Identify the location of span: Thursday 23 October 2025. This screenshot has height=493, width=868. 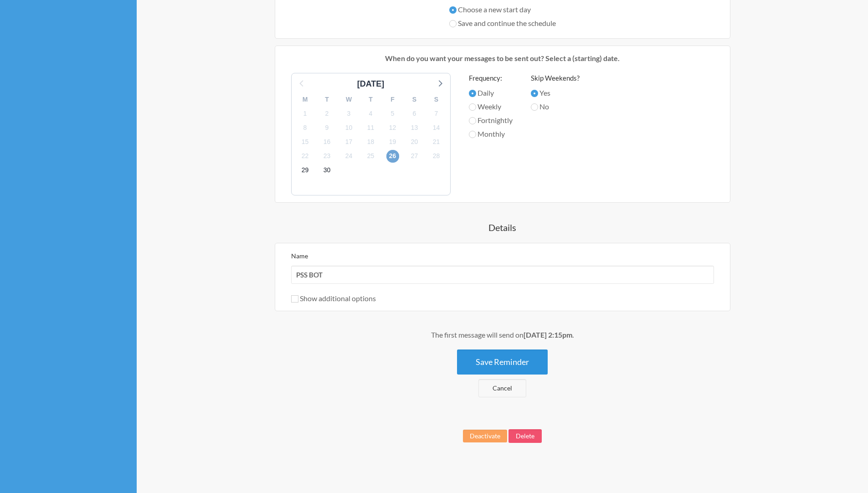
(327, 156).